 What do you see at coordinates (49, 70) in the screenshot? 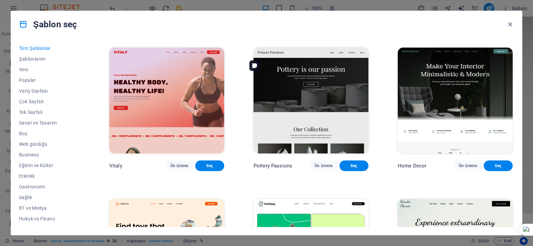
I see `span: Yeni` at bounding box center [49, 70].